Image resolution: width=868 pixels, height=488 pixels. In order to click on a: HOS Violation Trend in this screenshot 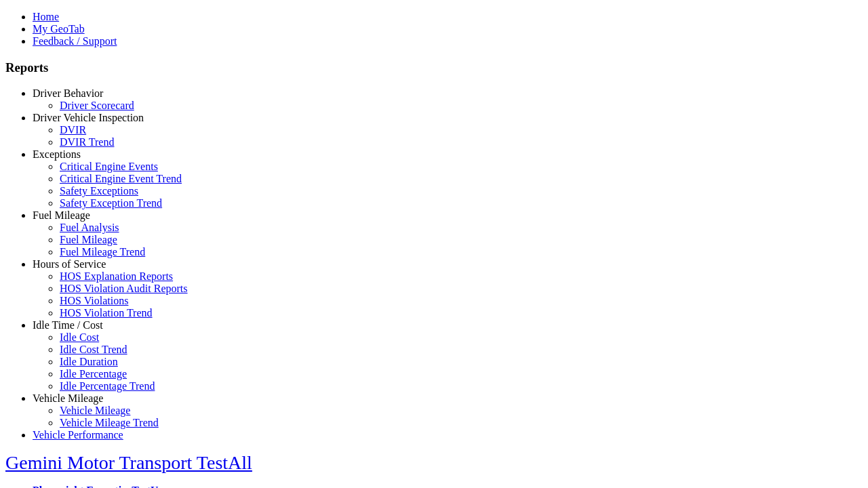, I will do `click(106, 313)`.